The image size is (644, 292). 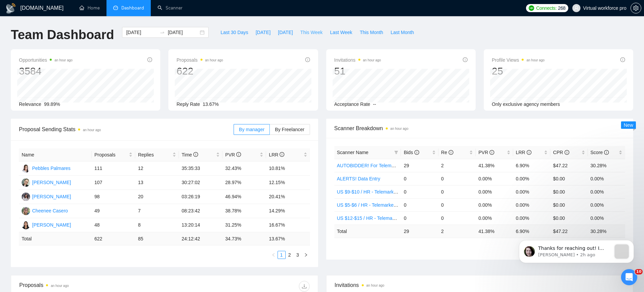 What do you see at coordinates (46, 168) in the screenshot?
I see `a: PPebbles Palmares` at bounding box center [46, 168].